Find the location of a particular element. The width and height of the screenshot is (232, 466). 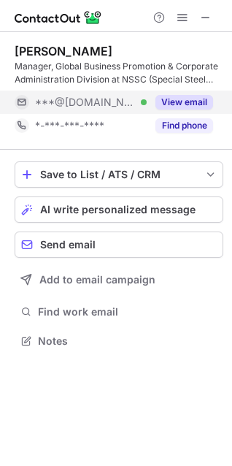

div: Manager, Global Business Promotion & Corporate Administration Division at NSSC (Special Steel Tra... is located at coordinates (119, 73).